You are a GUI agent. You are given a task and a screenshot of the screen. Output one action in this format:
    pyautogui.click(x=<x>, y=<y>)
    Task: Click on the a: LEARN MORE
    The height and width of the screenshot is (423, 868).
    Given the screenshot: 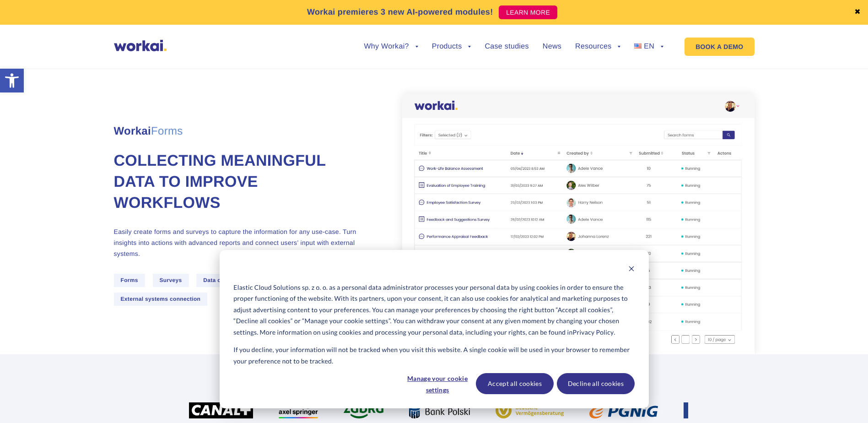 What is the action you would take?
    pyautogui.click(x=528, y=12)
    